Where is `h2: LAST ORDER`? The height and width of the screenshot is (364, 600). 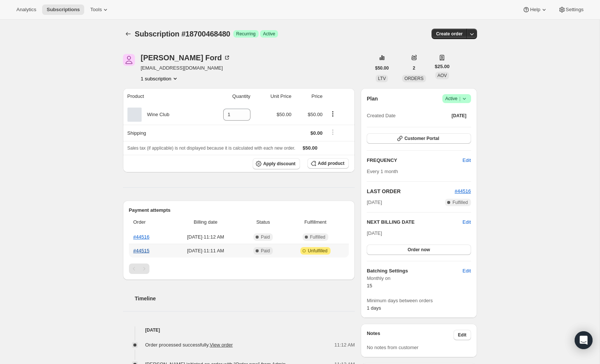 h2: LAST ORDER is located at coordinates (411, 191).